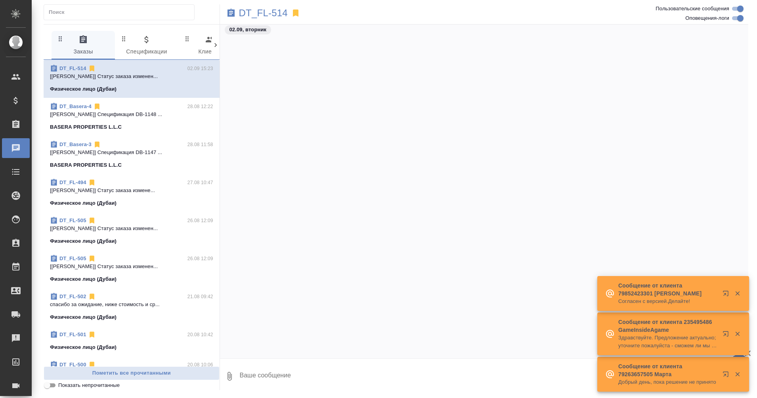  Describe the element at coordinates (668, 371) in the screenshot. I see `p: Сообщение от клиента 79263657505 Марта` at that location.